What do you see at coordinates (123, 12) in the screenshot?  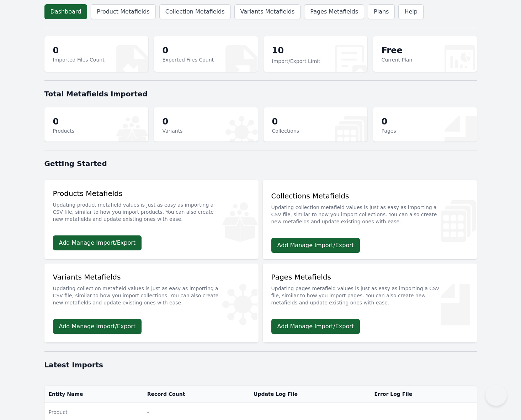 I see `a: Product Metafields` at bounding box center [123, 12].